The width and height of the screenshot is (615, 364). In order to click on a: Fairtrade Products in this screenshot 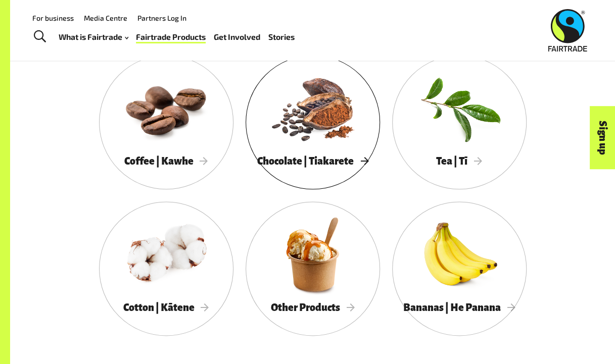, I will do `click(171, 37)`.